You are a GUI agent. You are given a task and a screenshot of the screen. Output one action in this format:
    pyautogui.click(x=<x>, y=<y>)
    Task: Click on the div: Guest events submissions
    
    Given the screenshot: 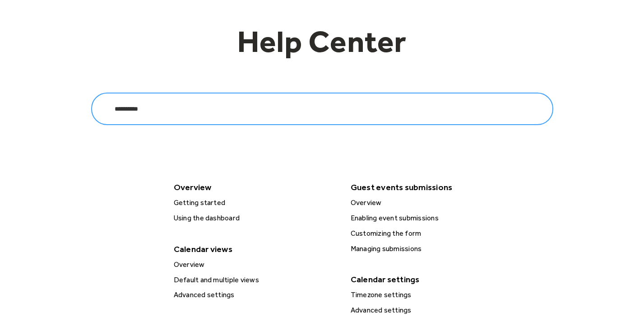 What is the action you would take?
    pyautogui.click(x=431, y=187)
    